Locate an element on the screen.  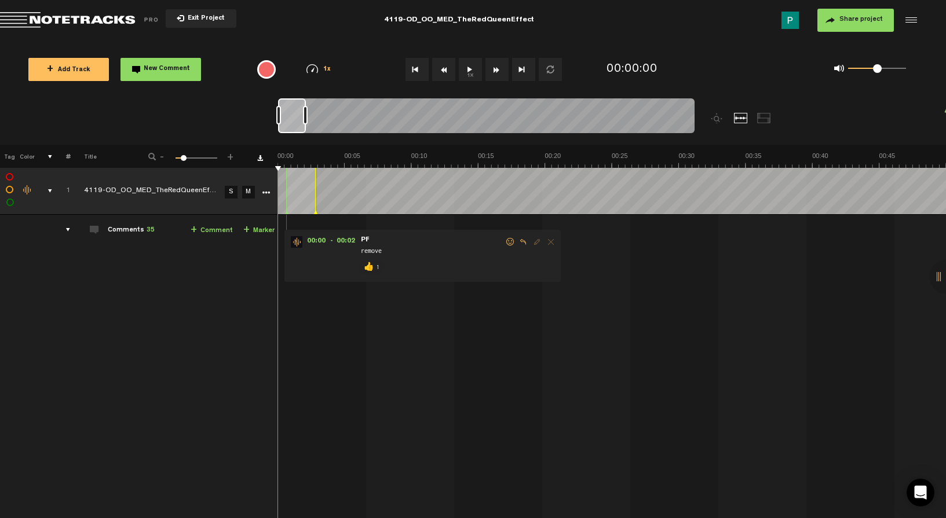
button: Loop is located at coordinates (550, 69).